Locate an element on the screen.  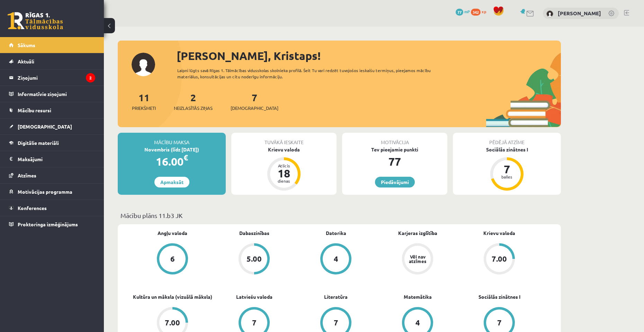
span: Priekšmeti is located at coordinates (143, 108).